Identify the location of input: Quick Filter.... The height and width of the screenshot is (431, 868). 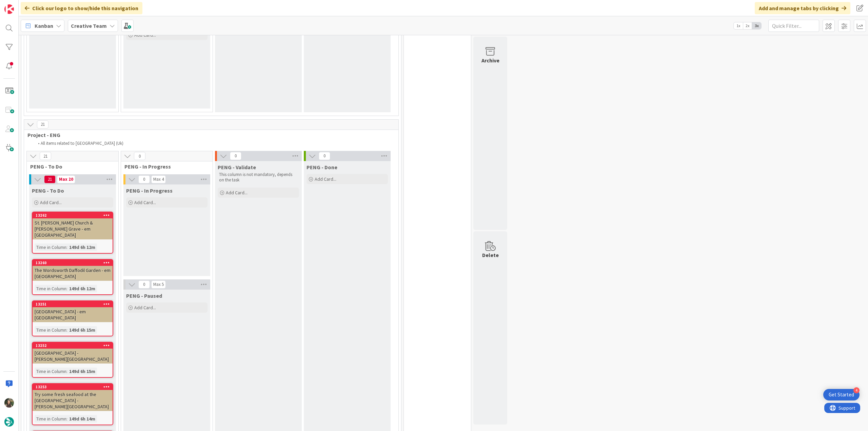
(794, 26).